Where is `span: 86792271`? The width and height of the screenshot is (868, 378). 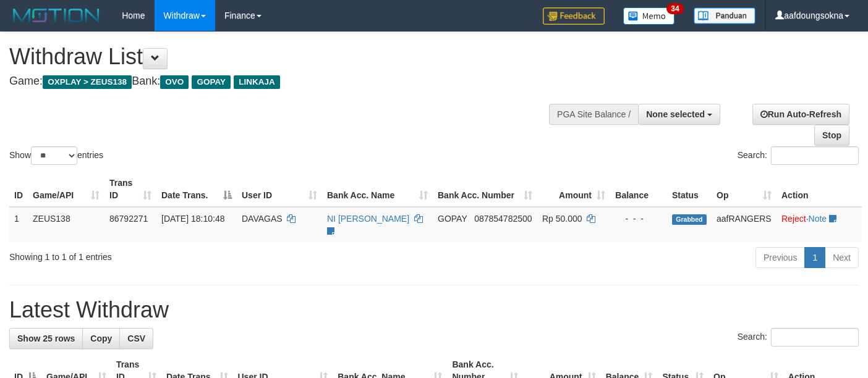
span: 86792271 is located at coordinates (129, 219).